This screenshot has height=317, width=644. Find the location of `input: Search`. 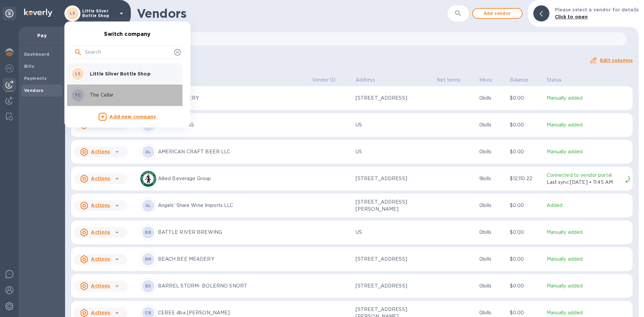

input: Search is located at coordinates (128, 53).